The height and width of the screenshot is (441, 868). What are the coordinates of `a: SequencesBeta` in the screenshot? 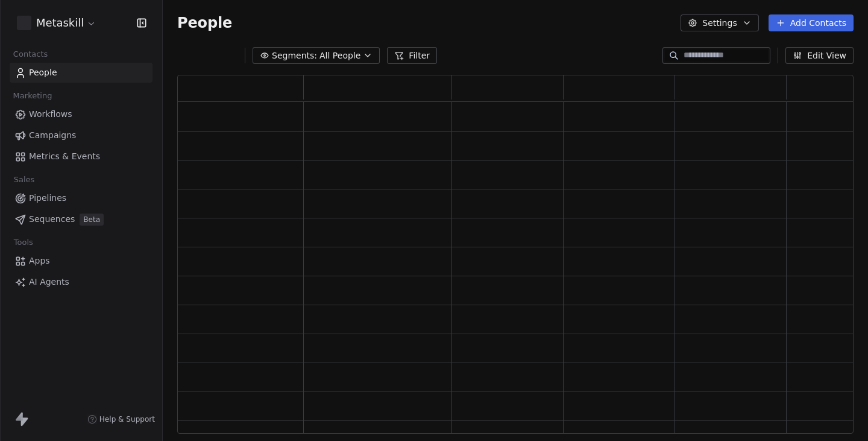 It's located at (81, 219).